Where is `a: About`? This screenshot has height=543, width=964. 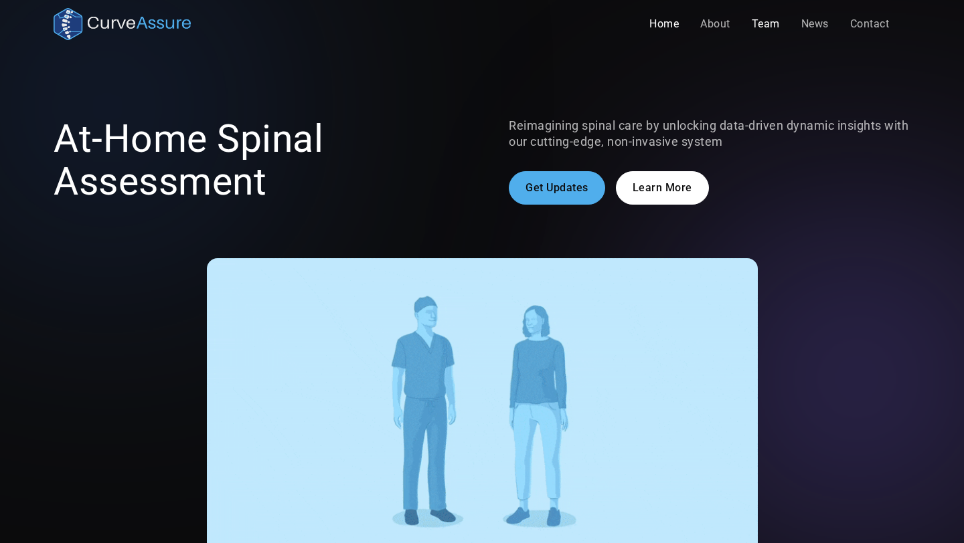
a: About is located at coordinates (715, 24).